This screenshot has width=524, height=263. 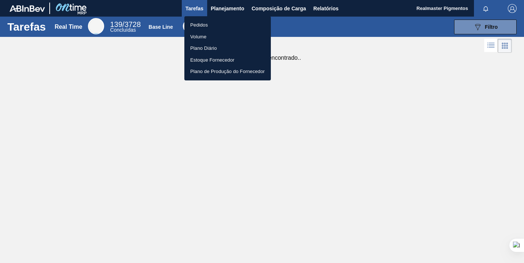 I want to click on a: Plano de Produção do Fornecedor, so click(x=228, y=71).